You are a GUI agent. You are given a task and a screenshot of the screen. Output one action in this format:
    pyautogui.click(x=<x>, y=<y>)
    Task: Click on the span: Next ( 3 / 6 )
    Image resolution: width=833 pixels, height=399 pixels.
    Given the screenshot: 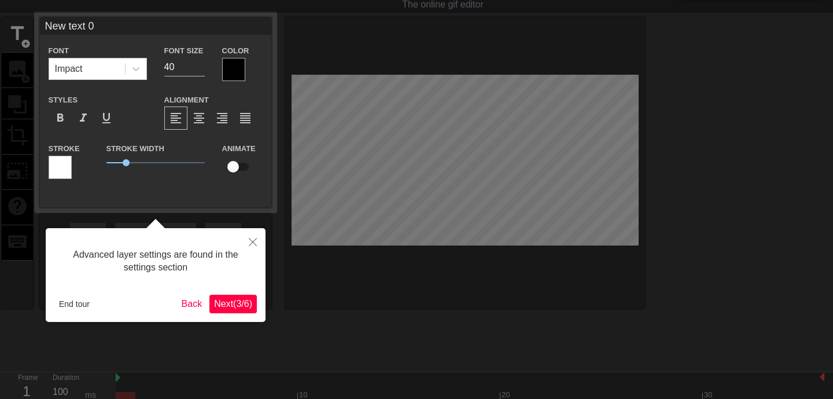 What is the action you would take?
    pyautogui.click(x=233, y=303)
    